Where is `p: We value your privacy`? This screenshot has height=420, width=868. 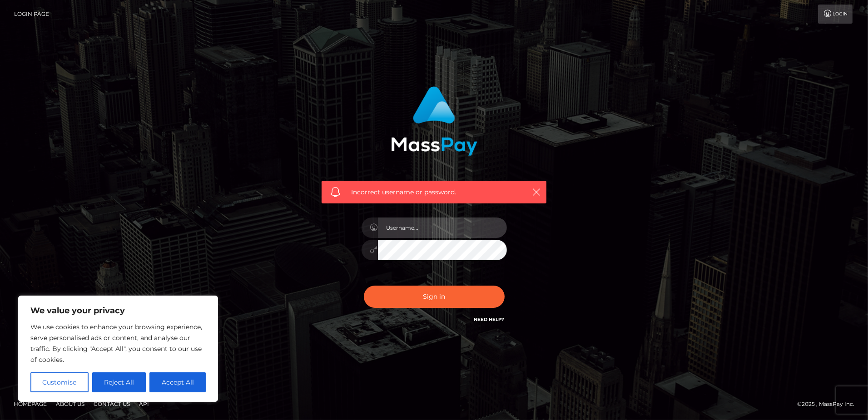 p: We value your privacy is located at coordinates (118, 311).